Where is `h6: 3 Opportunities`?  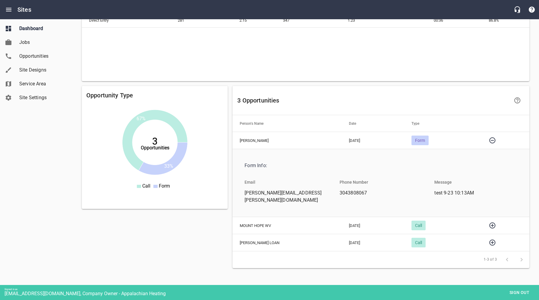 h6: 3 Opportunities is located at coordinates (373, 100).